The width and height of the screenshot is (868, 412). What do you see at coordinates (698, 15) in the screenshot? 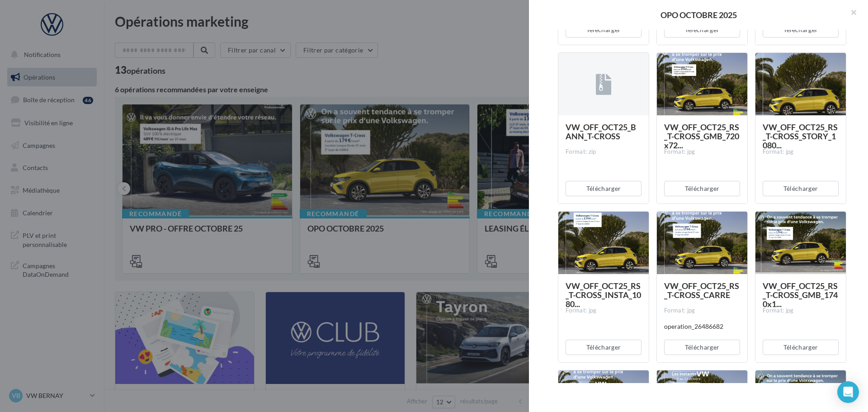
I see `div: OPO OCTOBRE 2025` at bounding box center [698, 15].